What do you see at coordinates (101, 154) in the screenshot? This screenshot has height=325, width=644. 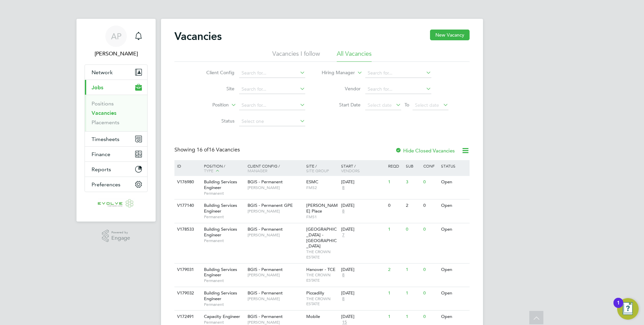 I see `span: Finance` at bounding box center [101, 154].